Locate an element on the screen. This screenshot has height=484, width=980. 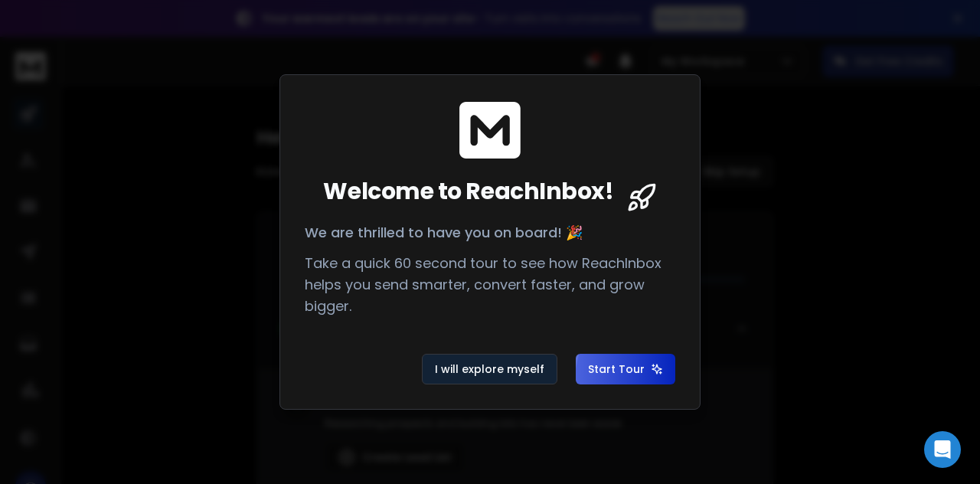
button: I will explore myself is located at coordinates (489, 369).